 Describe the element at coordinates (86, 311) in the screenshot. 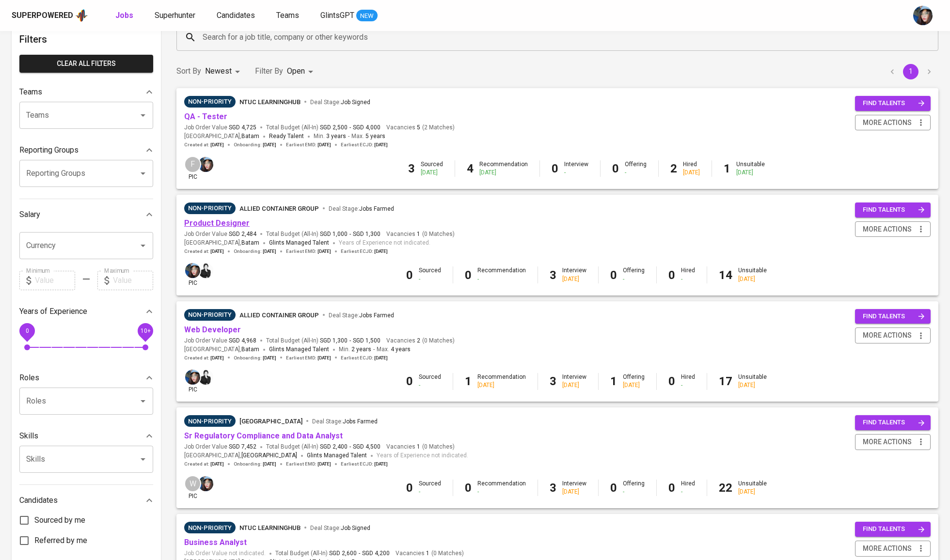

I see `div: Years of Experience` at that location.